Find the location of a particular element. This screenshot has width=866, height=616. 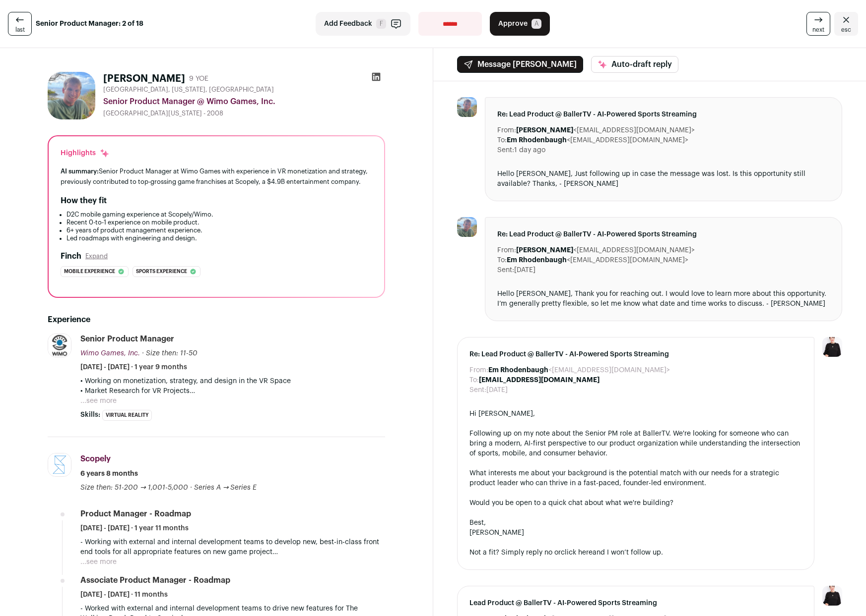

span: A is located at coordinates (536, 23).